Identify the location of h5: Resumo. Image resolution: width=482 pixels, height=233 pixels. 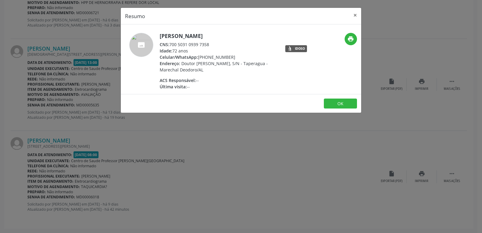
(135, 16).